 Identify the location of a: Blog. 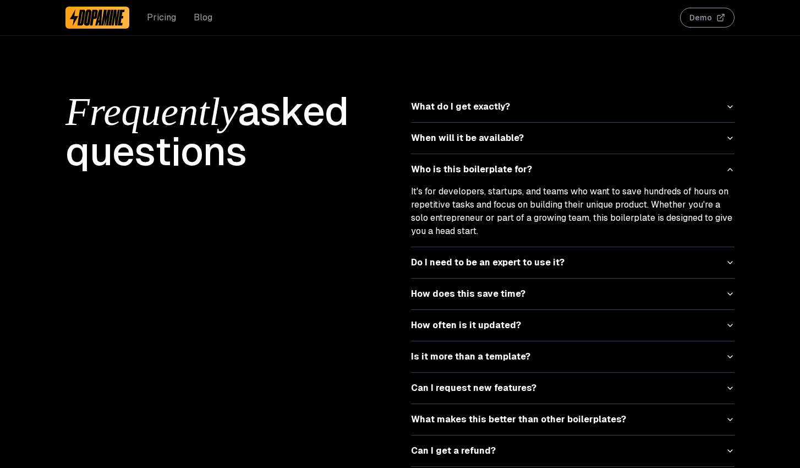
(203, 18).